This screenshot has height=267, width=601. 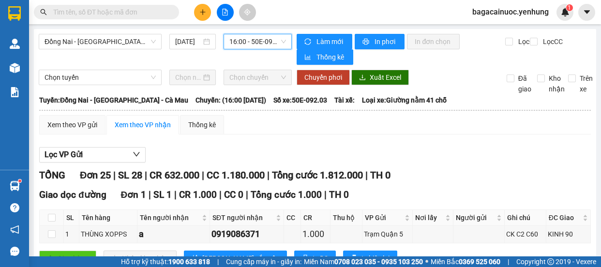 What do you see at coordinates (72, 218) in the screenshot?
I see `th: SL` at bounding box center [72, 218].